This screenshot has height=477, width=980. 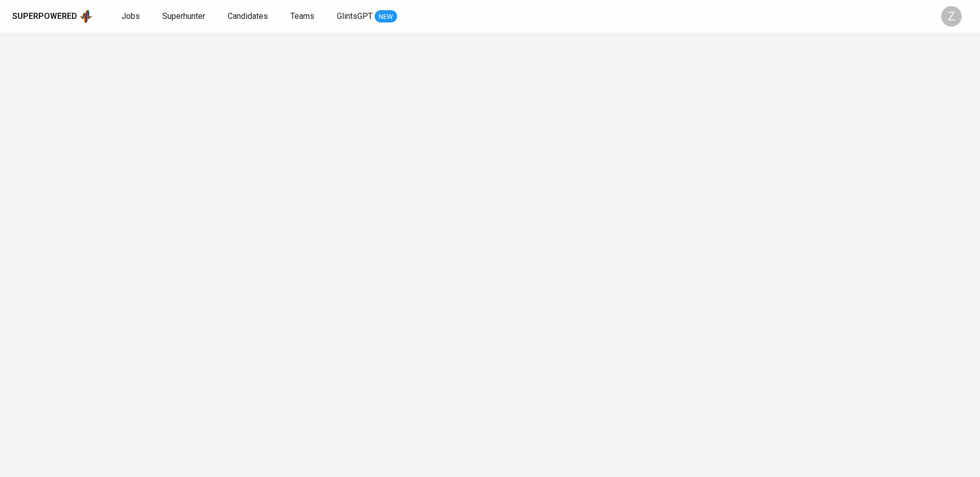 I want to click on a: Jobs, so click(x=132, y=16).